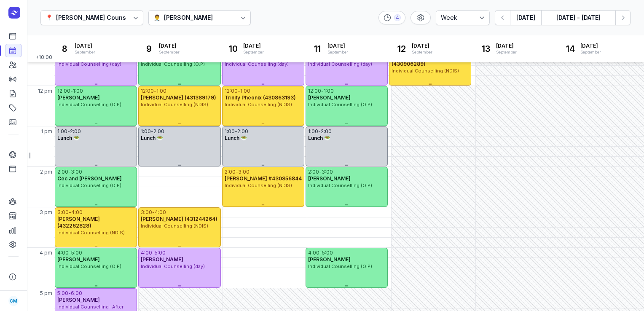  Describe the element at coordinates (46, 253) in the screenshot. I see `span: 4 pm` at that location.